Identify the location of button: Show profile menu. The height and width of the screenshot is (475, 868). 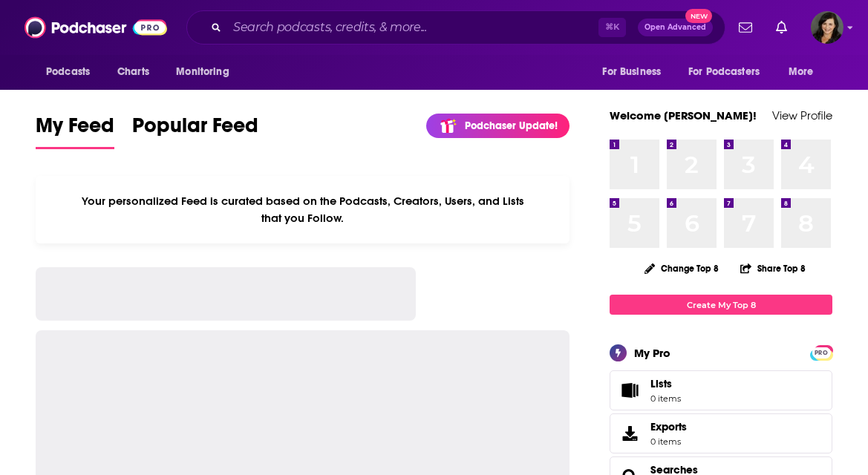
(827, 28).